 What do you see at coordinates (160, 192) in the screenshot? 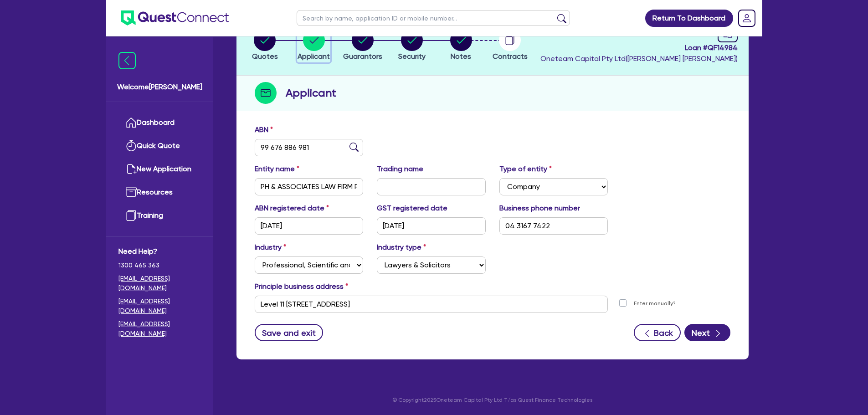
I see `a: Resources` at bounding box center [160, 192].